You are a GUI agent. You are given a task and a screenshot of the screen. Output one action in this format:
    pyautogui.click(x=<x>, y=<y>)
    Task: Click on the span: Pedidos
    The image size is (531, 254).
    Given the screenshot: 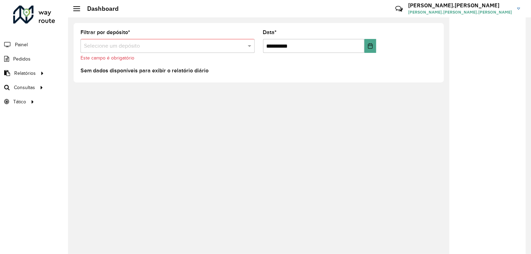 What is the action you would take?
    pyautogui.click(x=22, y=59)
    